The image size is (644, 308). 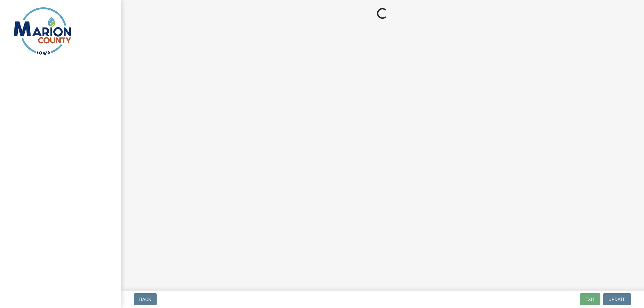 What do you see at coordinates (145, 299) in the screenshot?
I see `button: Back` at bounding box center [145, 299].